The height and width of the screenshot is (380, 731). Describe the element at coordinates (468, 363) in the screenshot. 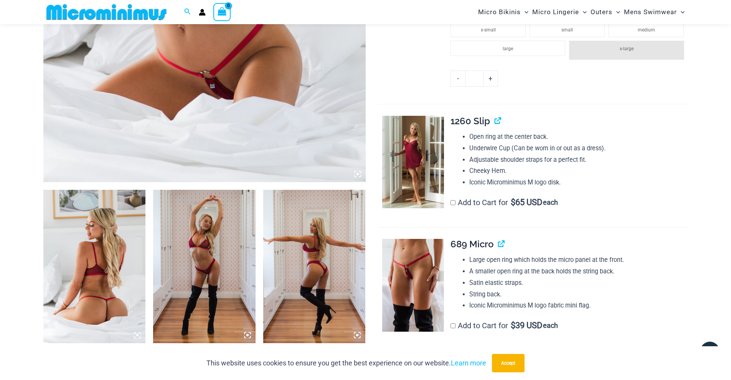

I see `a: Learn more` at that location.